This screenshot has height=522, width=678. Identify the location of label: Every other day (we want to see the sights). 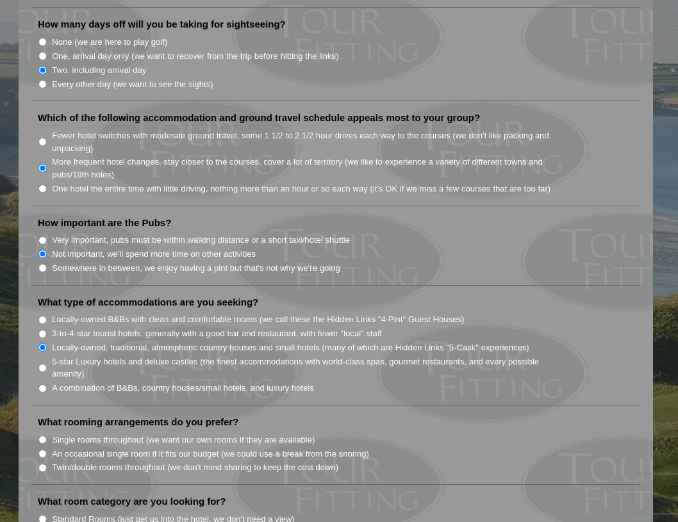
(132, 85).